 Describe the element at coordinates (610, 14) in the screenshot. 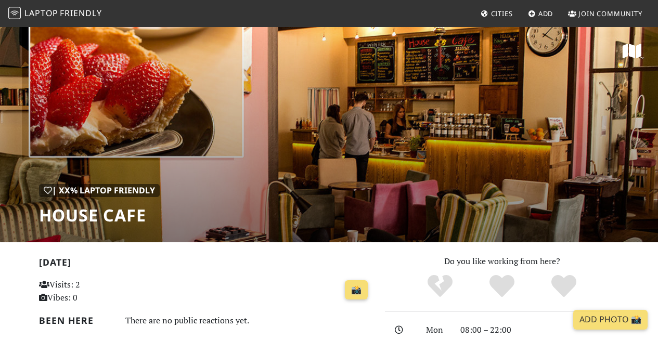

I see `span: Join Community` at that location.